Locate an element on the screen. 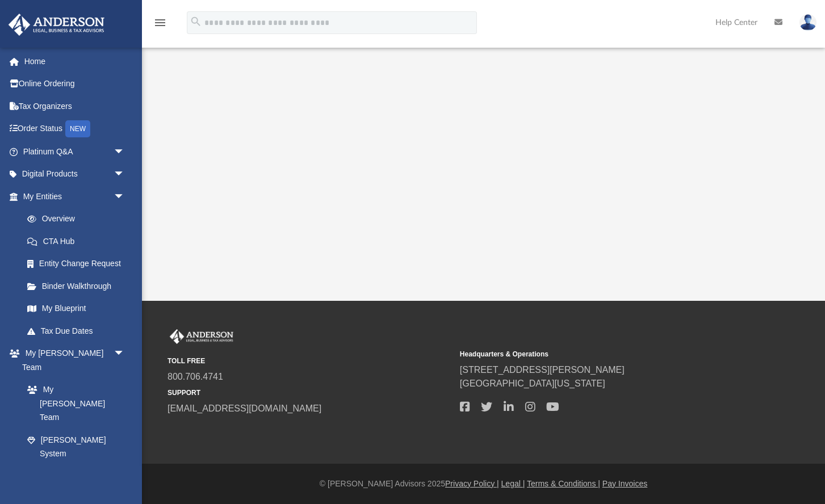  a: Tax Due Dates is located at coordinates (79, 331).